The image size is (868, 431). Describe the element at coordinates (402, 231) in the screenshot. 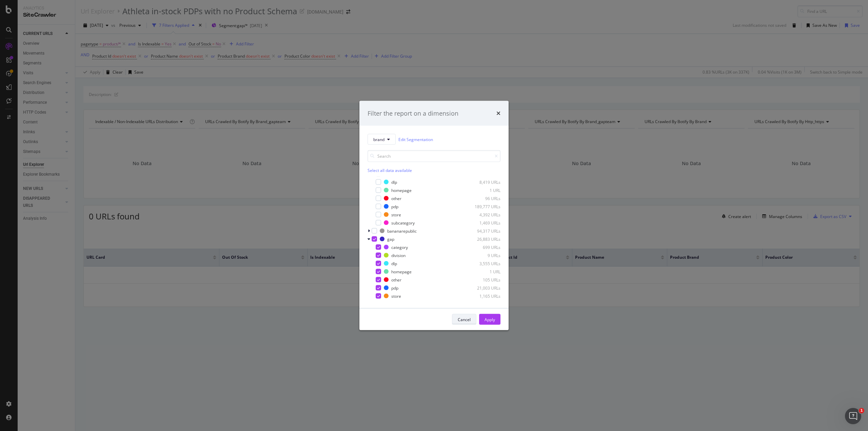

I see `div: bananarepublic` at that location.